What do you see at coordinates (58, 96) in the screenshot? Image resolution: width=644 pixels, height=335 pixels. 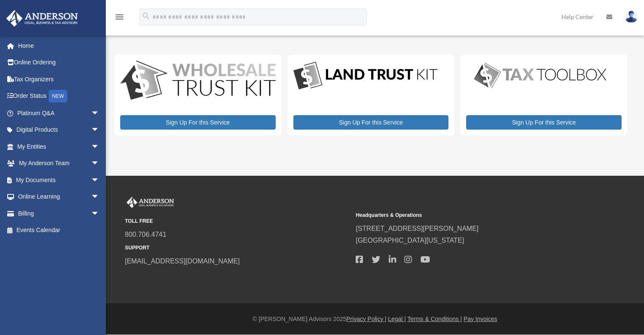 I see `div: NEW` at bounding box center [58, 96].